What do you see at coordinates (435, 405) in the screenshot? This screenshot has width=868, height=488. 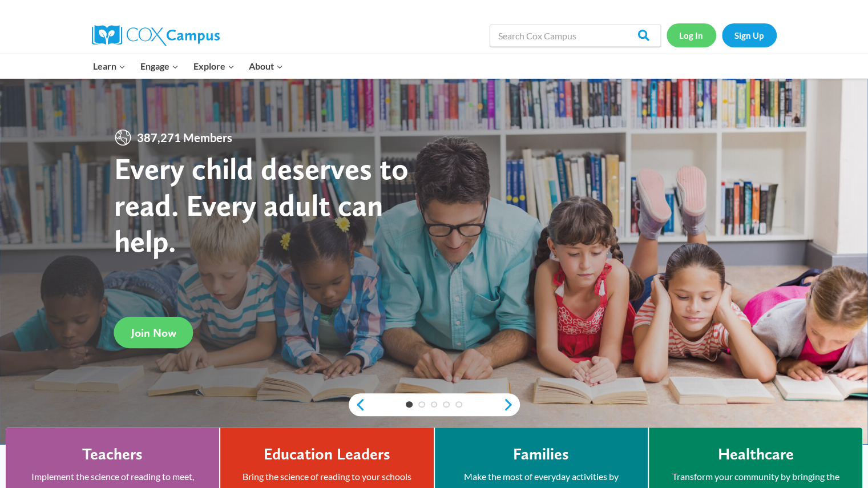 I see `div: content slider buttons` at bounding box center [435, 405].